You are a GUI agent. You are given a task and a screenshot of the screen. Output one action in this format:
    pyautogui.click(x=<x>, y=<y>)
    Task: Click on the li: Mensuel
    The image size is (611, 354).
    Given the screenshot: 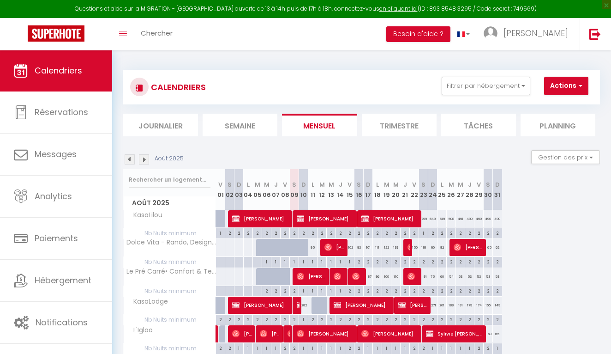 What is the action you would take?
    pyautogui.click(x=319, y=125)
    